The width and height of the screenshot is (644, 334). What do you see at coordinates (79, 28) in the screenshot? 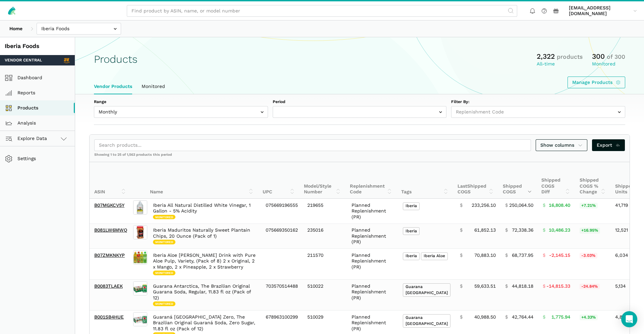
I see `input: Iberia Foods` at bounding box center [79, 28].